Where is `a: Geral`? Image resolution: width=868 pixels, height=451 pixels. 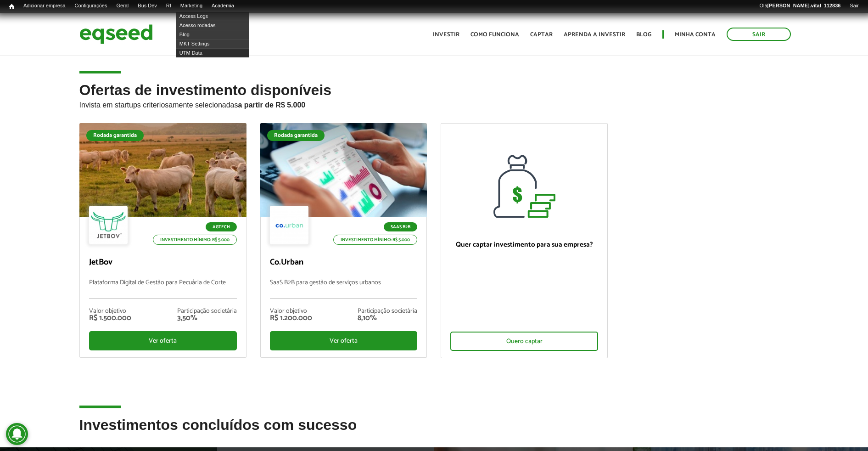 a: Geral is located at coordinates (122, 6).